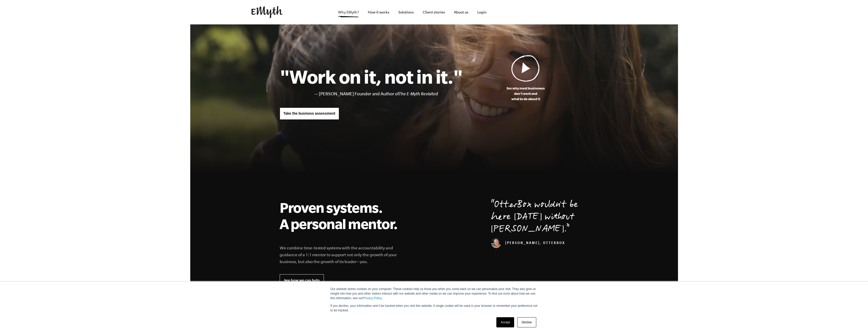  Describe the element at coordinates (373, 298) in the screenshot. I see `a: Privacy Policy` at that location.